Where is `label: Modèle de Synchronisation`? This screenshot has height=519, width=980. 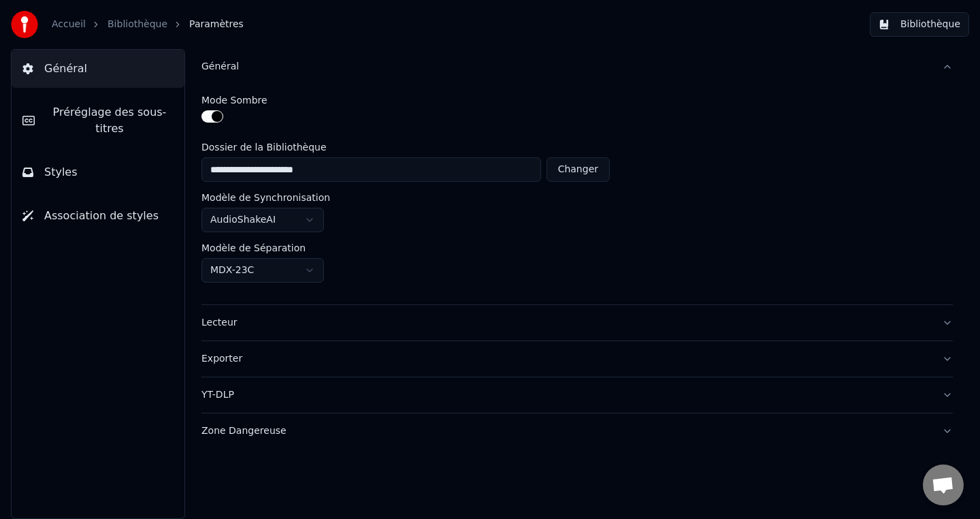 label: Modèle de Synchronisation is located at coordinates (265, 197).